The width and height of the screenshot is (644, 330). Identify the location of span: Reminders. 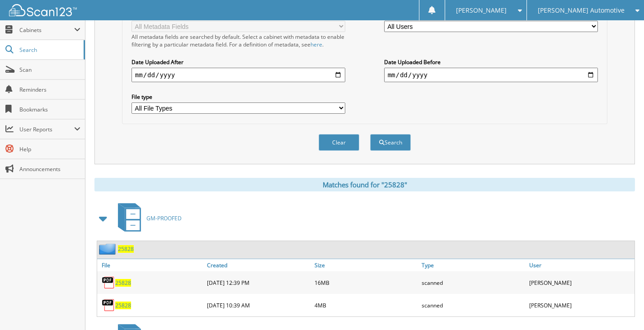
(50, 89).